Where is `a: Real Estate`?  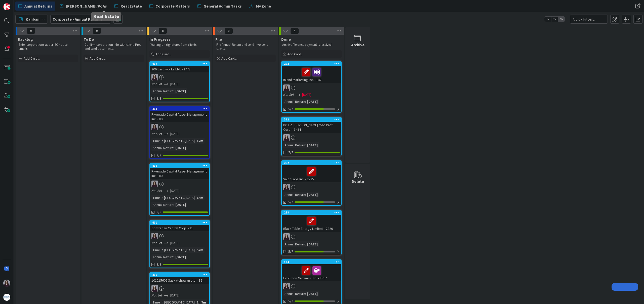 a: Real Estate is located at coordinates (128, 6).